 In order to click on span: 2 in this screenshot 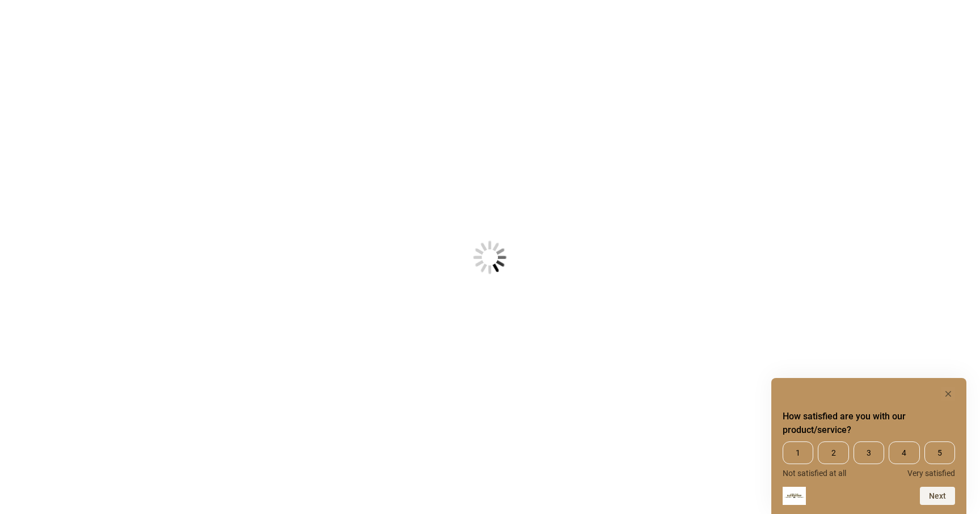, I will do `click(833, 453)`.